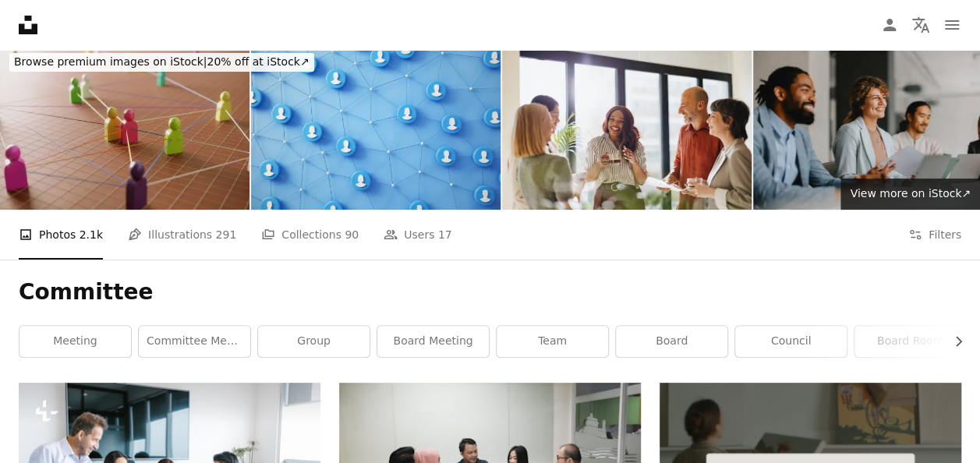  Describe the element at coordinates (445, 234) in the screenshot. I see `span: 17` at that location.